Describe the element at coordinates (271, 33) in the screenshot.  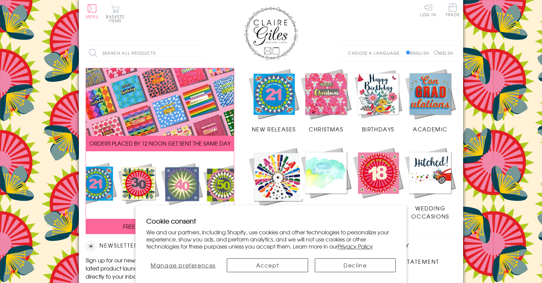
I see `img: Claire Giles Greetings Cards` at that location.